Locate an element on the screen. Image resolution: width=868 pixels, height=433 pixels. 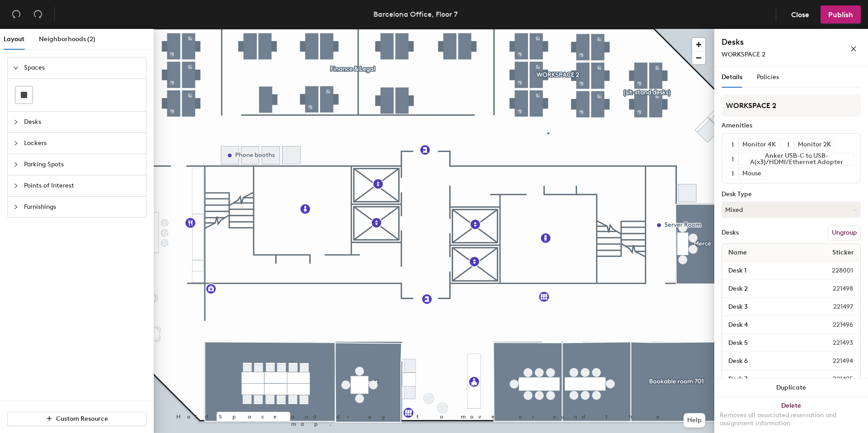
div: Anker USB-C to USB-A(x3)/HDMI/Ethernet Adapter is located at coordinates (796, 159).